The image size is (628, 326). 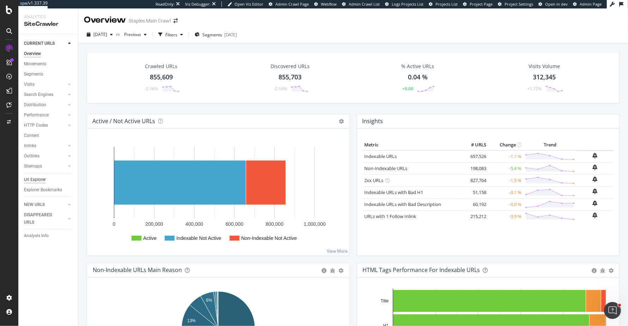 What do you see at coordinates (515, 4) in the screenshot?
I see `a: Project Settings` at bounding box center [515, 4].